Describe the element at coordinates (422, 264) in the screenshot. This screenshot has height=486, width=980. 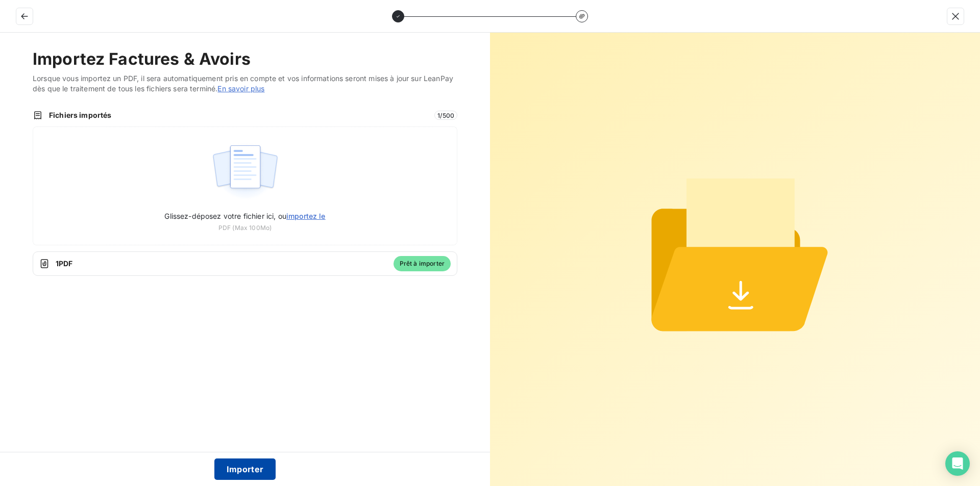
I see `span: Prêt à importer` at that location.